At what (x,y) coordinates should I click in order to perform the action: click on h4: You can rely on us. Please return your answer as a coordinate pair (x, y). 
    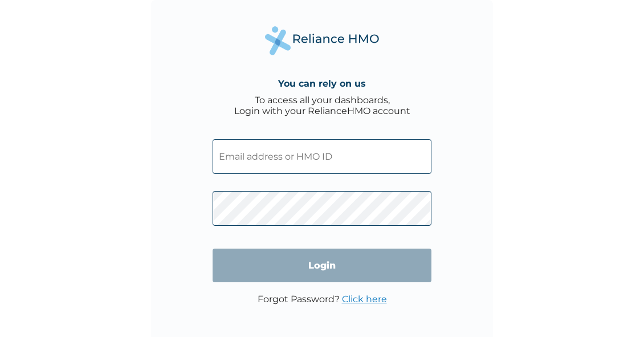
    Looking at the image, I should click on (322, 84).